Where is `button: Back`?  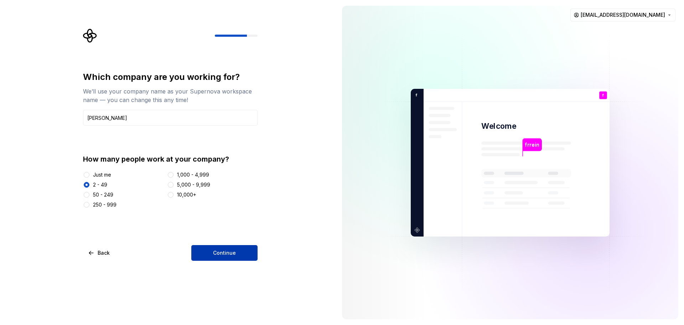
button: Back is located at coordinates (99, 253).